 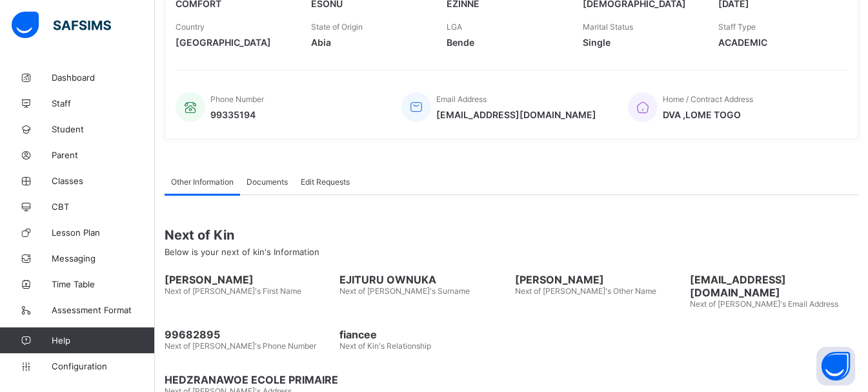 I want to click on span: Edit Requests, so click(x=325, y=182).